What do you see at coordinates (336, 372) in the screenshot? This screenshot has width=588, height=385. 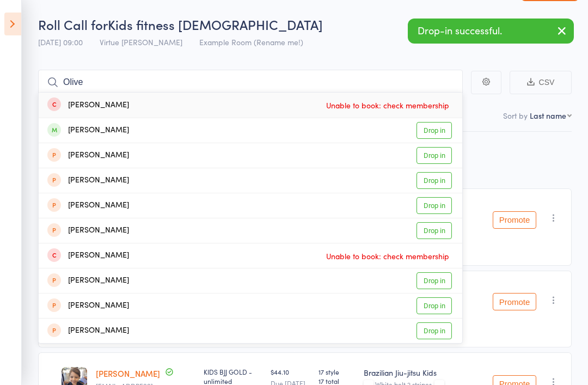 I see `span: 17 style` at bounding box center [336, 372].